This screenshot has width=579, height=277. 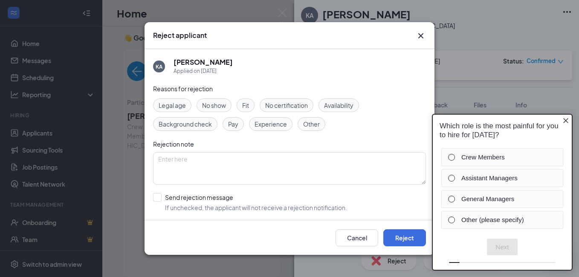 I want to click on label: General Managers, so click(x=82, y=93).